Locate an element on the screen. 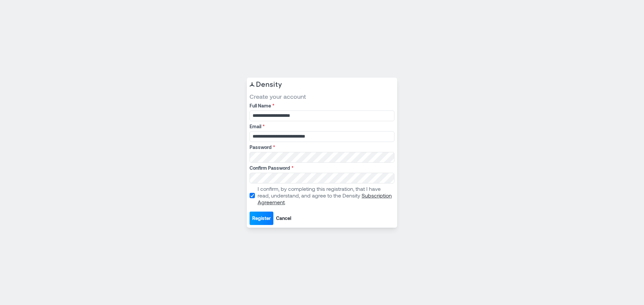  label: Confirm Password is located at coordinates (321, 168).